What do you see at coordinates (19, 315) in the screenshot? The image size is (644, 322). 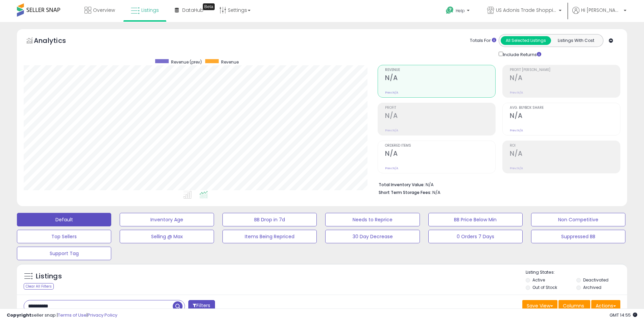 I see `strong: Copyright` at bounding box center [19, 315].